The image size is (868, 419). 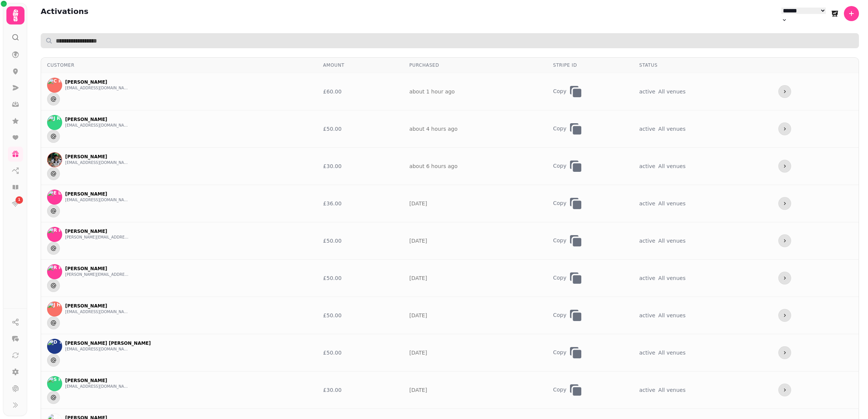 I want to click on div: Customer, so click(x=179, y=65).